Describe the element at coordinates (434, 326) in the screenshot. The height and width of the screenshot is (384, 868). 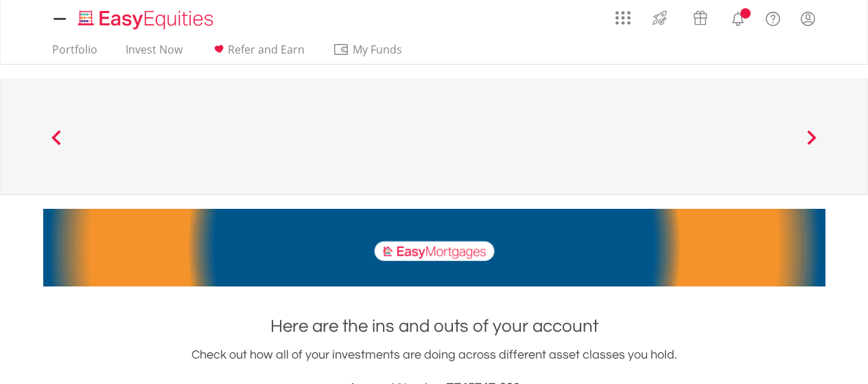
I see `h1: Here are the ins and outs of your account` at that location.